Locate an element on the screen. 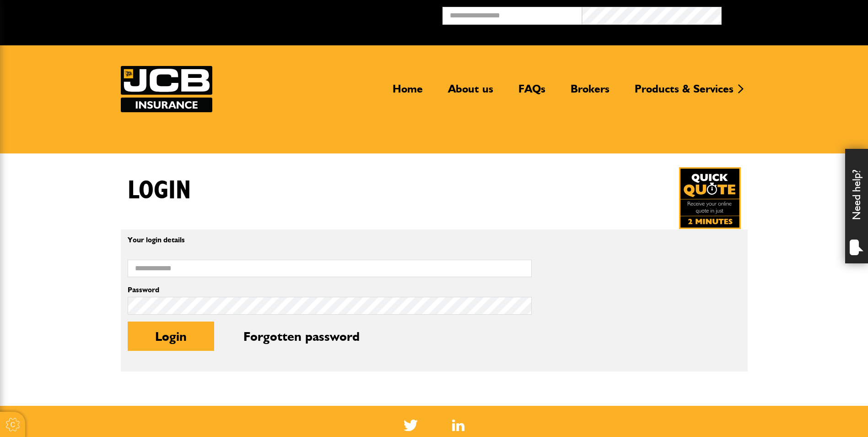 The image size is (868, 437). a: LinkedIn is located at coordinates (458, 424).